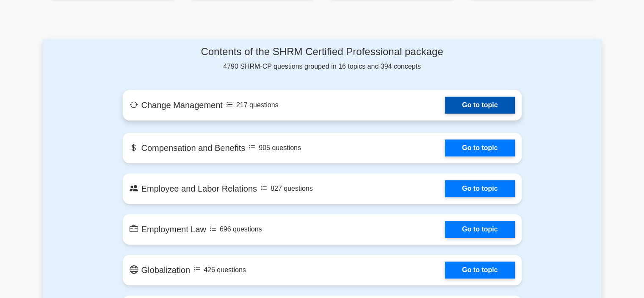 The width and height of the screenshot is (644, 298). What do you see at coordinates (322, 58) in the screenshot?
I see `div: 4790 SHRM-CP questions grouped in 16 topics and 394 concepts` at bounding box center [322, 58].